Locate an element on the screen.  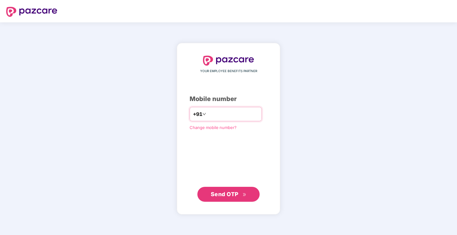
span: double-right is located at coordinates (244, 195).